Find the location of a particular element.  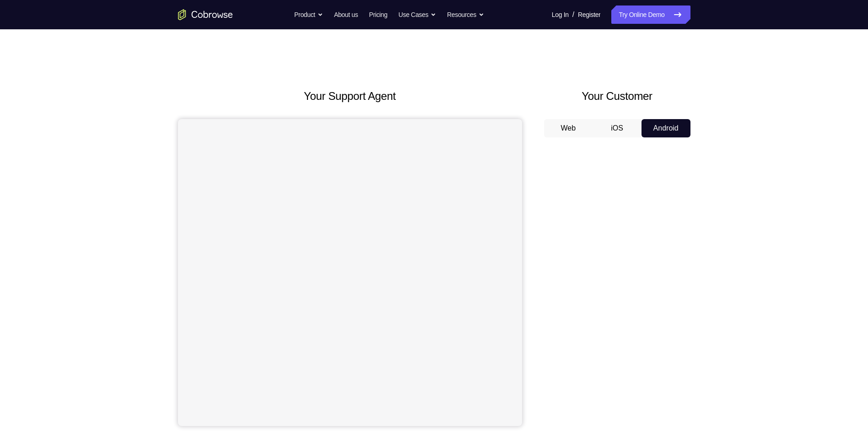

button: Android is located at coordinates (666, 128).